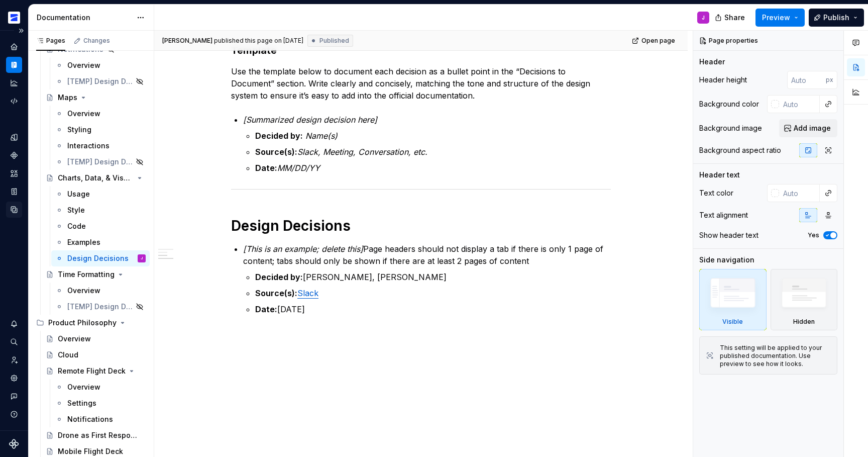 This screenshot has width=868, height=457. Describe the element at coordinates (14, 444) in the screenshot. I see `svg: Supernova Logo` at that location.